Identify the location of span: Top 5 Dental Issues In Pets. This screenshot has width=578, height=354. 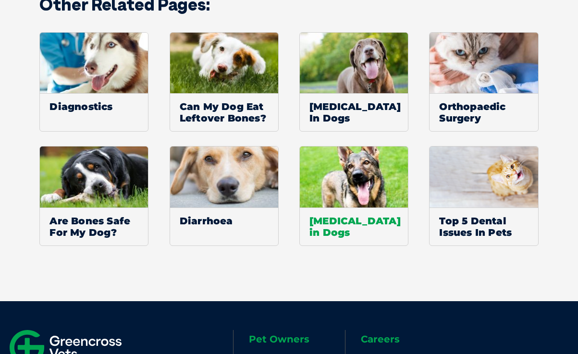
(483, 226).